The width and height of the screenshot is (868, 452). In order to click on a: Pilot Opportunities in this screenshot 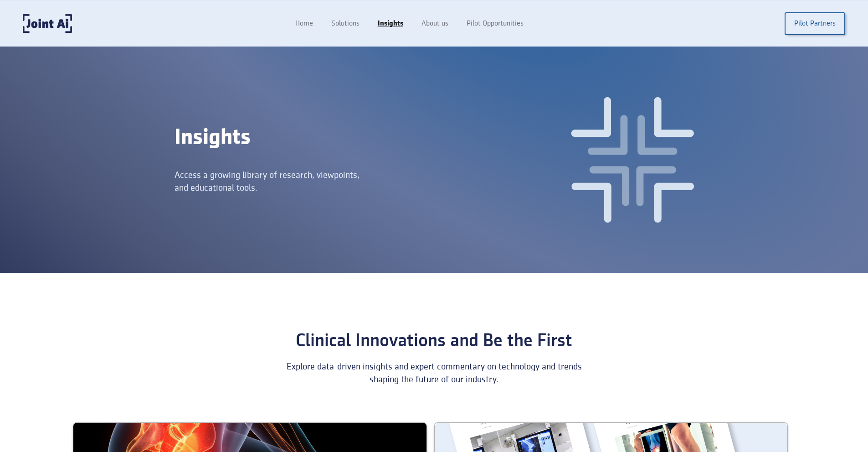, I will do `click(495, 24)`.